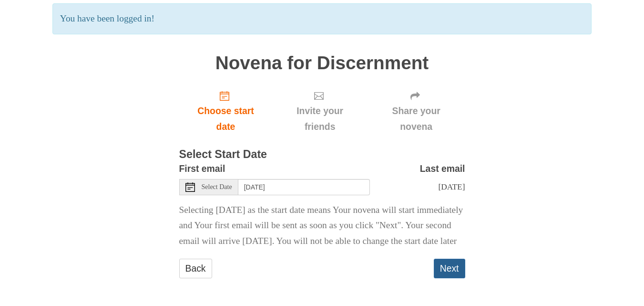 Image resolution: width=644 pixels, height=306 pixels. I want to click on a: Choose start date, so click(226, 111).